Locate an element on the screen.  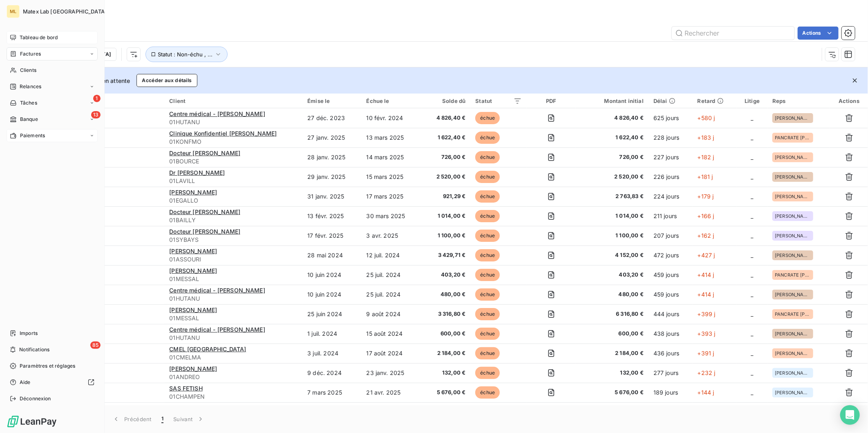
button: Accéder aux détails is located at coordinates (167, 80).